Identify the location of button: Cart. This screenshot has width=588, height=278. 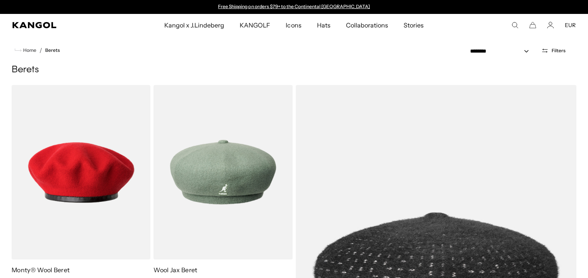
(533, 25).